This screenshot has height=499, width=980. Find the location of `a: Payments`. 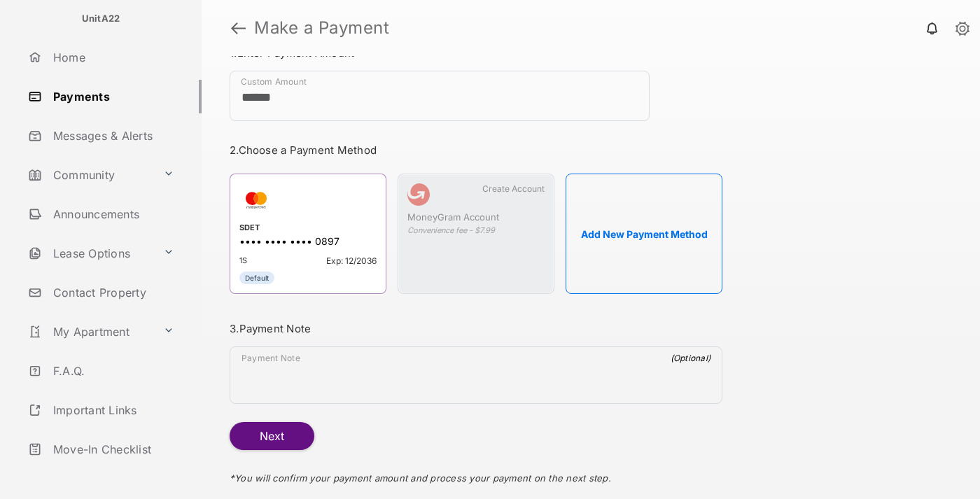

a: Payments is located at coordinates (112, 97).